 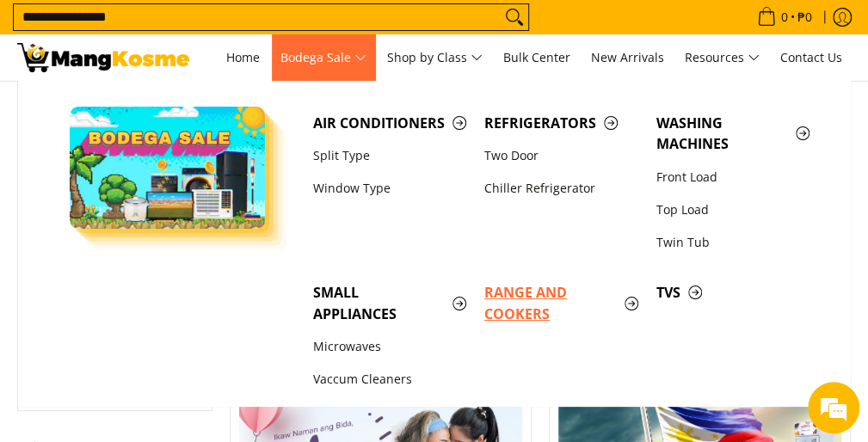 I want to click on span: Resources, so click(x=722, y=58).